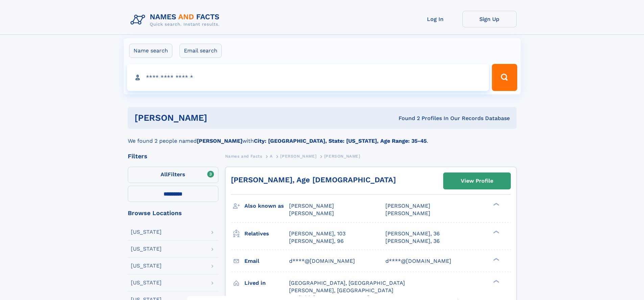 The width and height of the screenshot is (644, 300). Describe the element at coordinates (504, 78) in the screenshot. I see `button: Search Button` at that location.